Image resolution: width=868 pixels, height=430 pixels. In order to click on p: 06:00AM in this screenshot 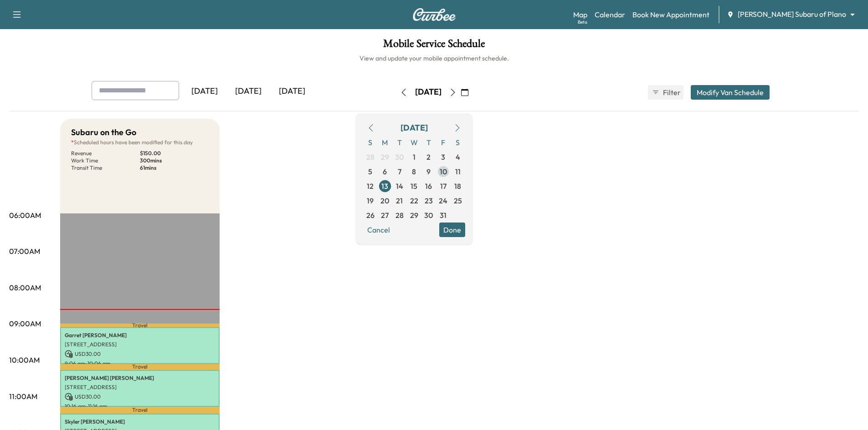, I will do `click(25, 215)`.